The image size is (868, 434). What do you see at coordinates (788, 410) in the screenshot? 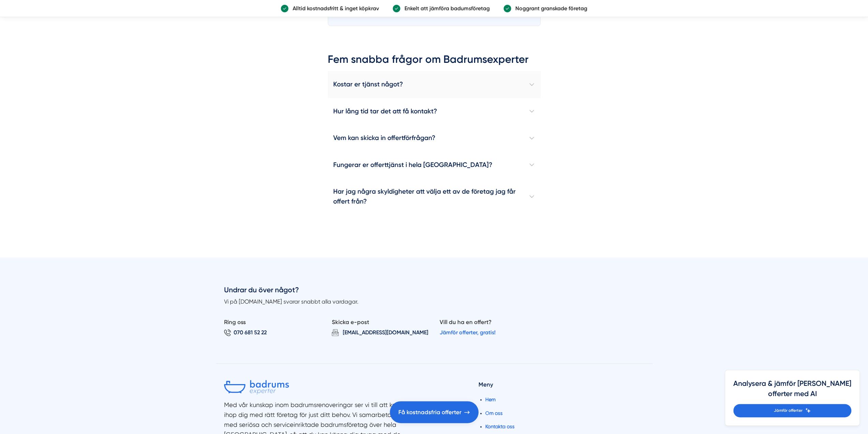
I see `span: Jämför offerter` at bounding box center [788, 410].